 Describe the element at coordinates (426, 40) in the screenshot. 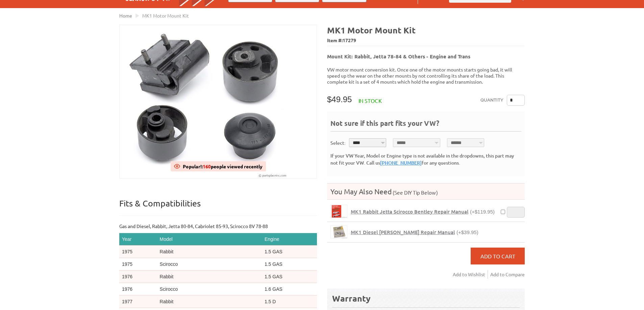

I see `span: Item #:` at that location.